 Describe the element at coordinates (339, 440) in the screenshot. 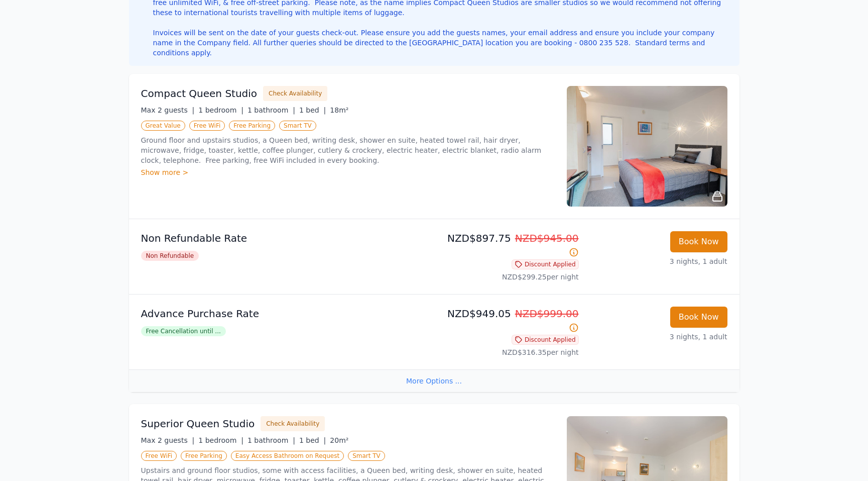

I see `span: 20m²` at that location.